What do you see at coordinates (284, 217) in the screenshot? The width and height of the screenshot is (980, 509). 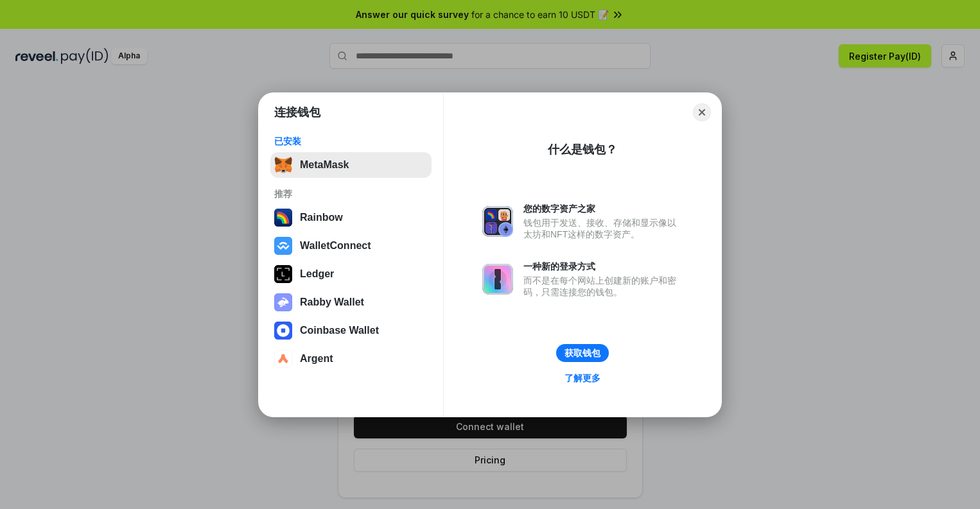 I see `img: svg+xml,%3Csvg%20width%3D%22120%22%20height%3D%22120%22%20viewBox%3D%220%200%20120%20120%22%20fil...` at bounding box center [284, 217].